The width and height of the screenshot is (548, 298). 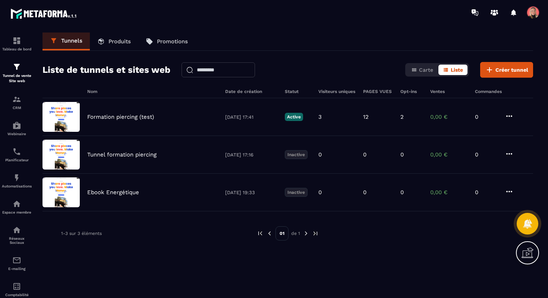 I want to click on p: Automatisations, so click(x=17, y=186).